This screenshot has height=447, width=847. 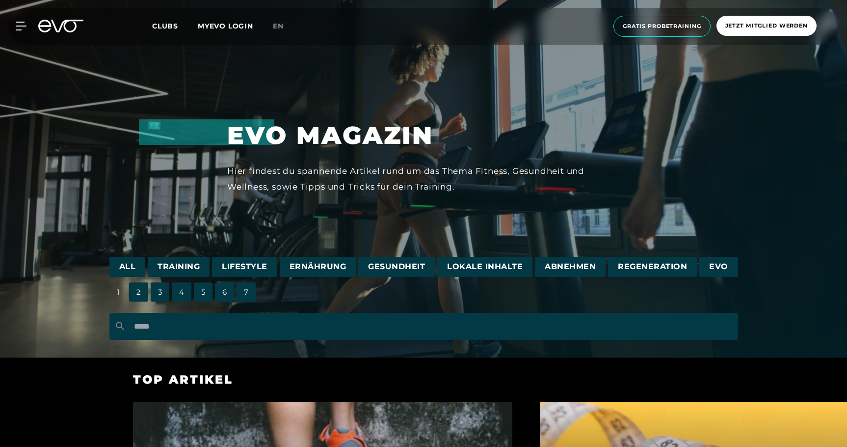 I want to click on a: MYEVO LOGIN, so click(x=225, y=26).